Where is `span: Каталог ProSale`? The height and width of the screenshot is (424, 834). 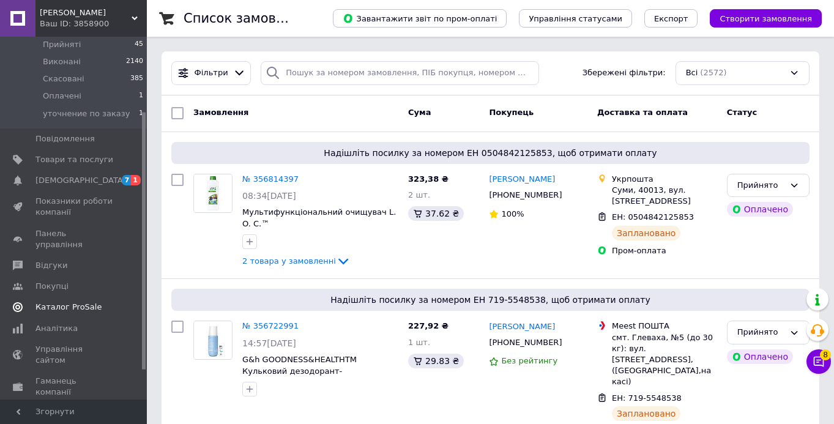 span: Каталог ProSale is located at coordinates (69, 307).